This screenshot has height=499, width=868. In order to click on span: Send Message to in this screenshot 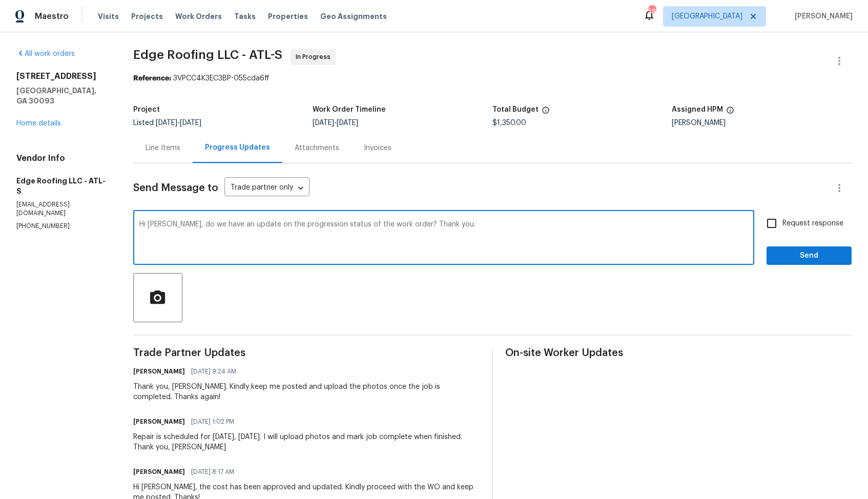, I will do `click(175, 188)`.